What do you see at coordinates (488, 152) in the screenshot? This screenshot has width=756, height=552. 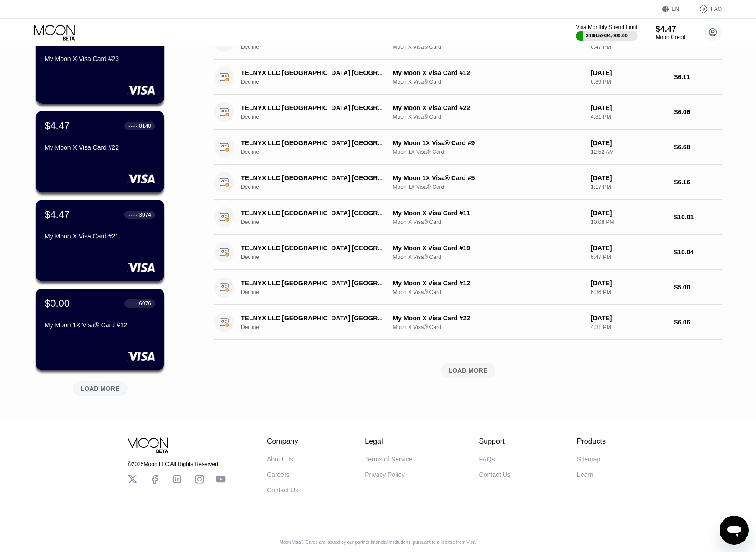 I see `div: Moon 1X Visa® Card` at bounding box center [488, 152].